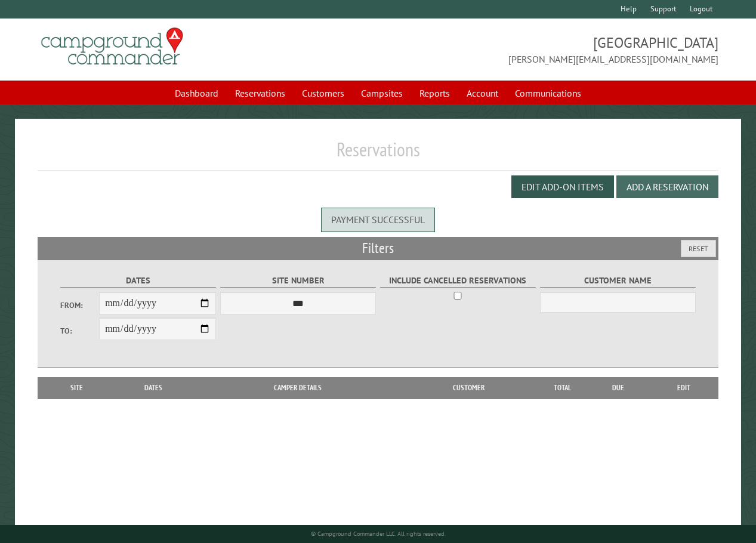  What do you see at coordinates (80, 331) in the screenshot?
I see `label: To:` at bounding box center [80, 331].